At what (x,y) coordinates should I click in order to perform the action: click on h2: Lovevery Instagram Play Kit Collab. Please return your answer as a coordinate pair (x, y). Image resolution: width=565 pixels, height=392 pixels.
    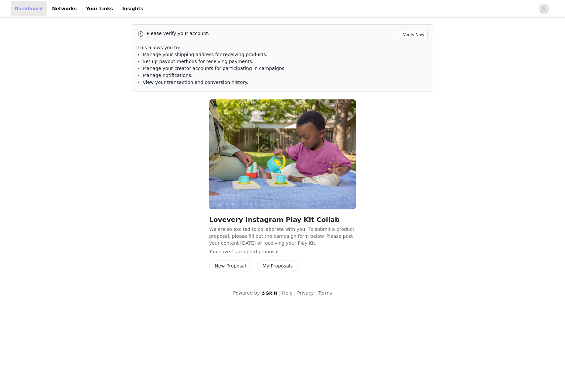
    Looking at the image, I should click on (282, 220).